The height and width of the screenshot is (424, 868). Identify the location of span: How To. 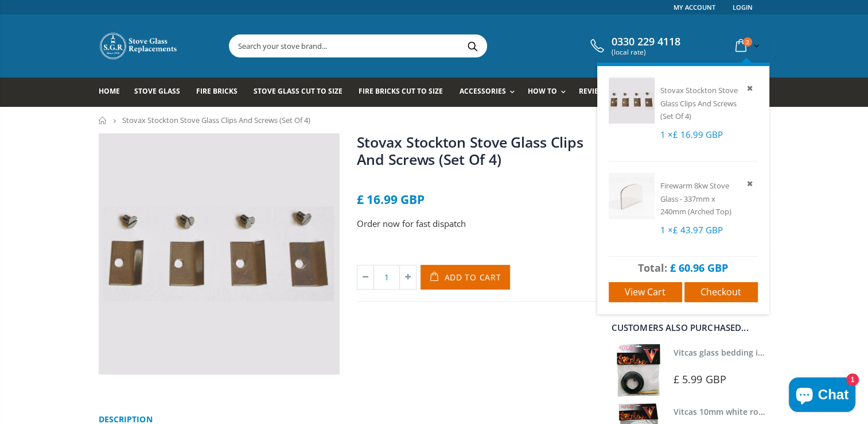
(542, 91).